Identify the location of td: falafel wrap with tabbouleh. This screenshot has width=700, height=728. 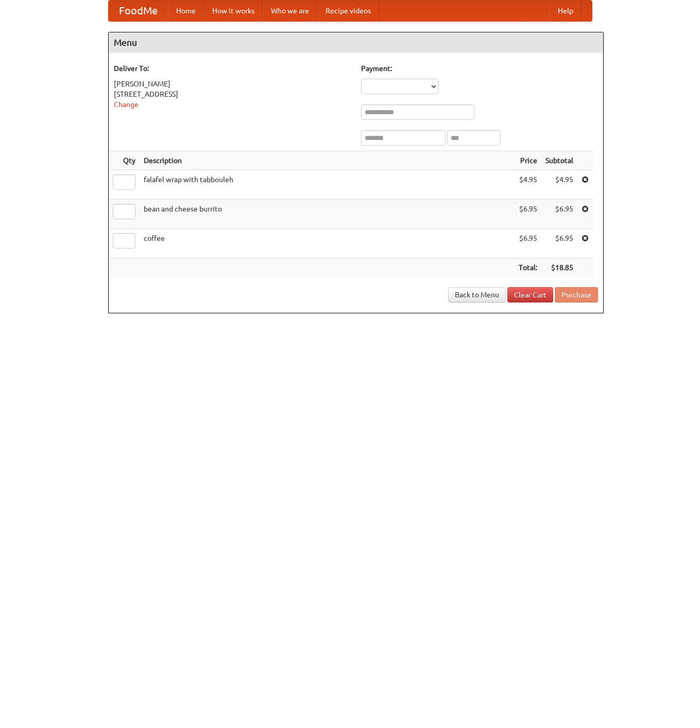
(327, 185).